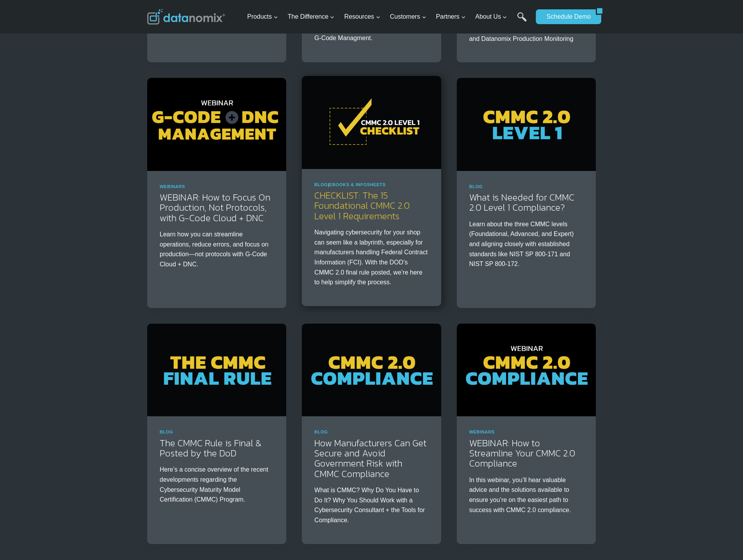 The width and height of the screenshot is (743, 560). What do you see at coordinates (371, 369) in the screenshot?
I see `img: How to streamline your CMMC 2.0 compliance` at bounding box center [371, 369].